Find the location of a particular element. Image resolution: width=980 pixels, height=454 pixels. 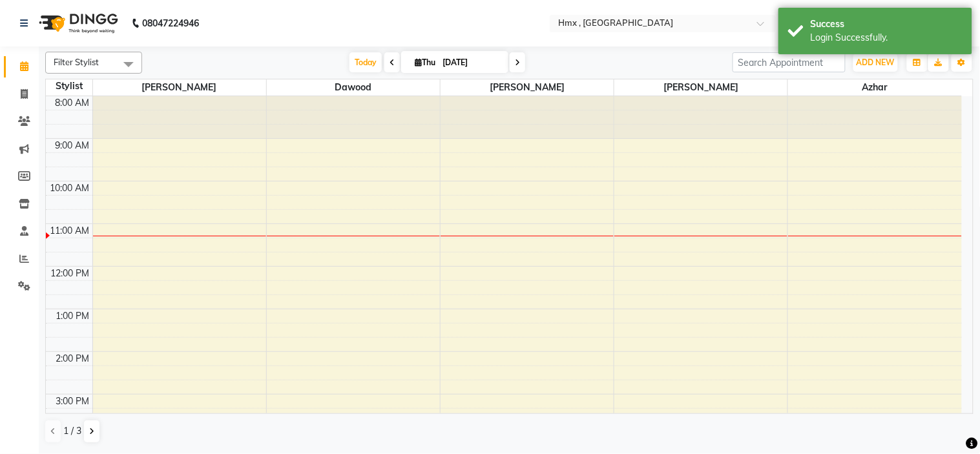

b: 08047224946 is located at coordinates (171, 23).